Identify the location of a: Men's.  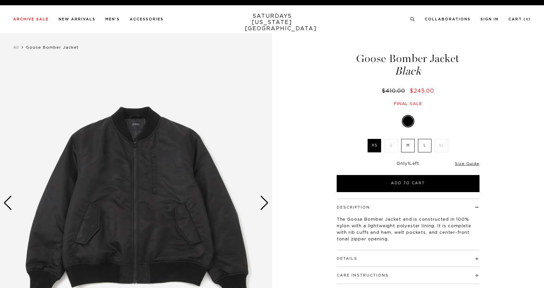
(112, 19).